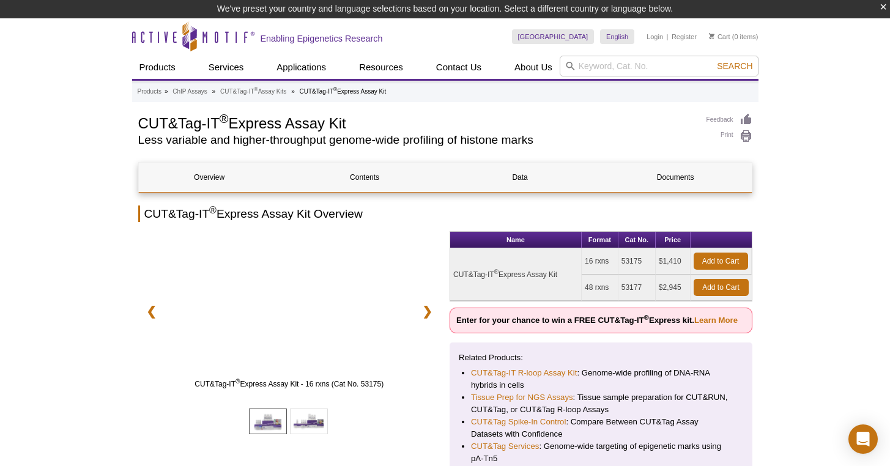 Image resolution: width=890 pixels, height=466 pixels. I want to click on th: Cat No., so click(637, 240).